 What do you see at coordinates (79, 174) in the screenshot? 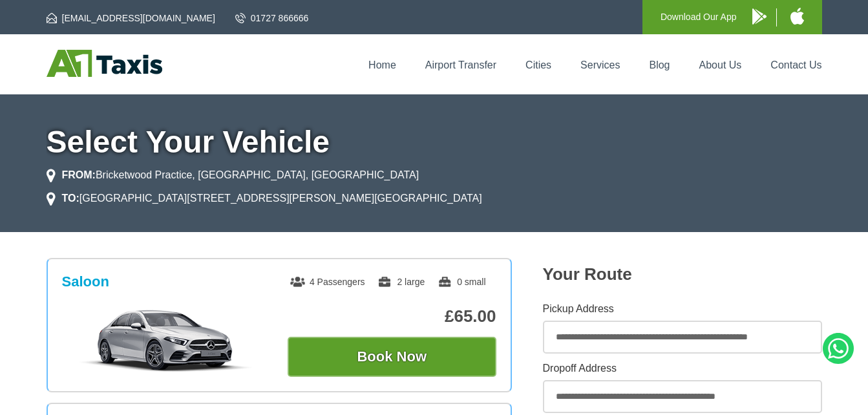
I see `strong: FROM:` at bounding box center [79, 174].